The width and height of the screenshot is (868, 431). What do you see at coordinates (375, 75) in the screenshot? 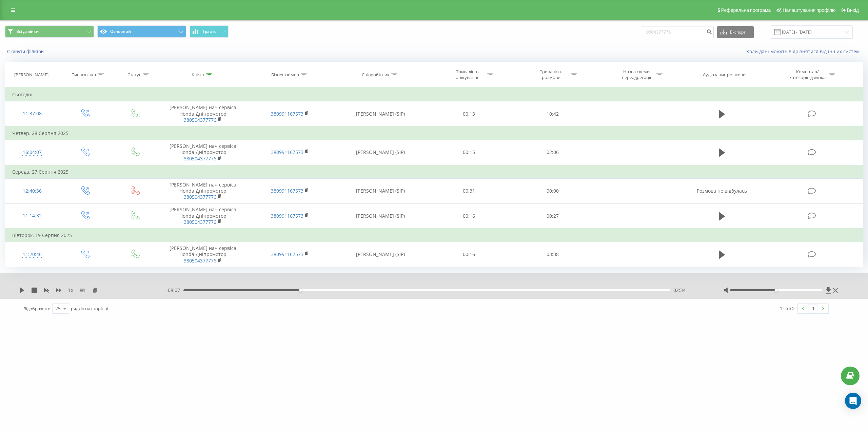
I see `div: Співробітник` at bounding box center [375, 75].